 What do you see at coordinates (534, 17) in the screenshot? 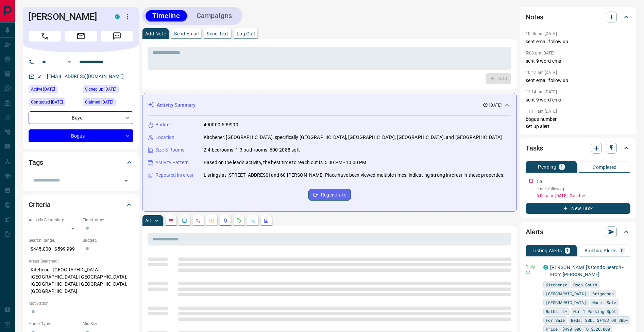
I see `h2: Notes` at bounding box center [534, 17].